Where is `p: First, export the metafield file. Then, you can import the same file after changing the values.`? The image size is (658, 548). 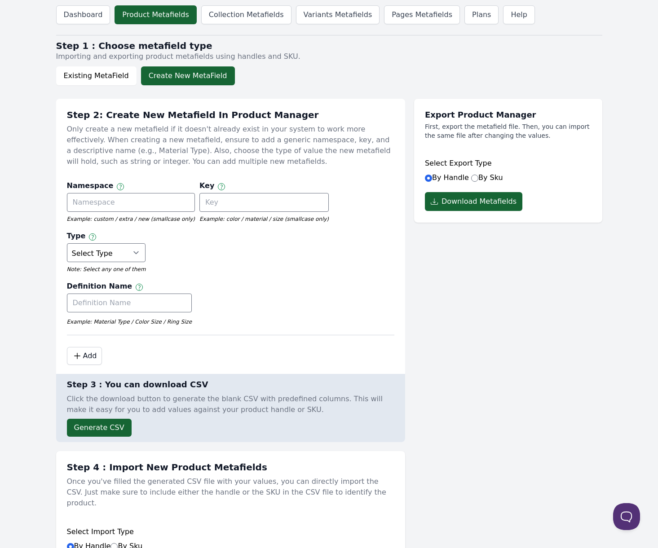
p: First, export the metafield file. Then, you can import the same file after changing the values. is located at coordinates (508, 131).